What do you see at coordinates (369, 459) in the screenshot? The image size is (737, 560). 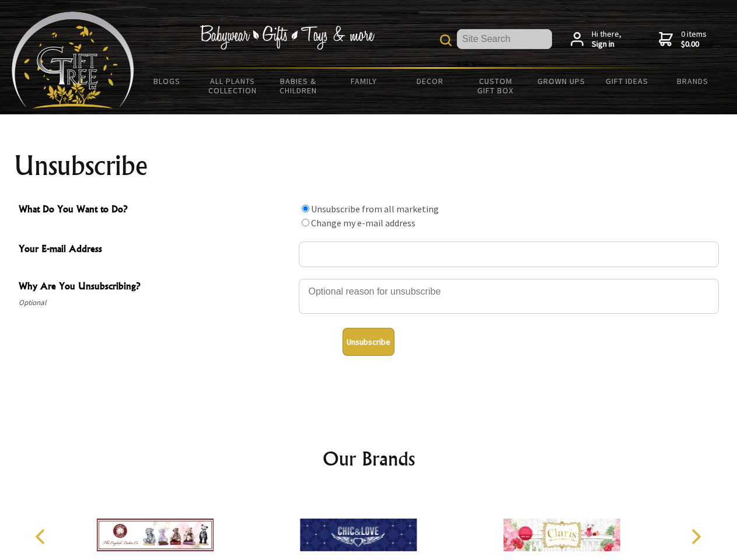 I see `h2: Our Brands` at bounding box center [369, 459].